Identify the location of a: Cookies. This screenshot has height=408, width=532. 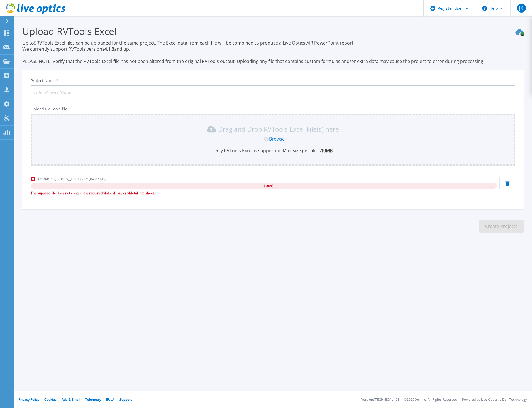
(51, 400).